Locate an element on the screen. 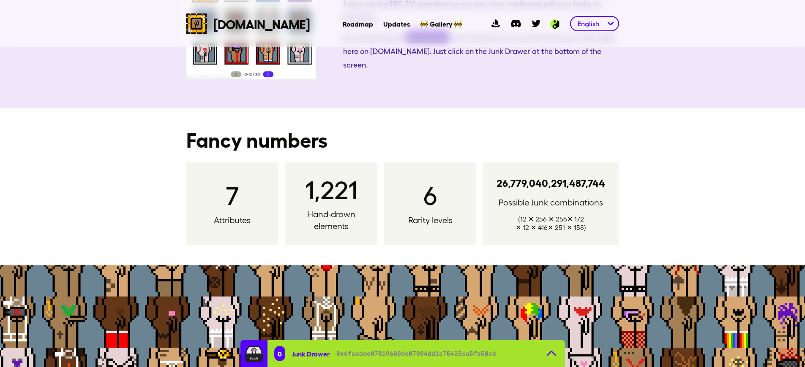 The image size is (805, 367). span: 1,221 is located at coordinates (331, 189).